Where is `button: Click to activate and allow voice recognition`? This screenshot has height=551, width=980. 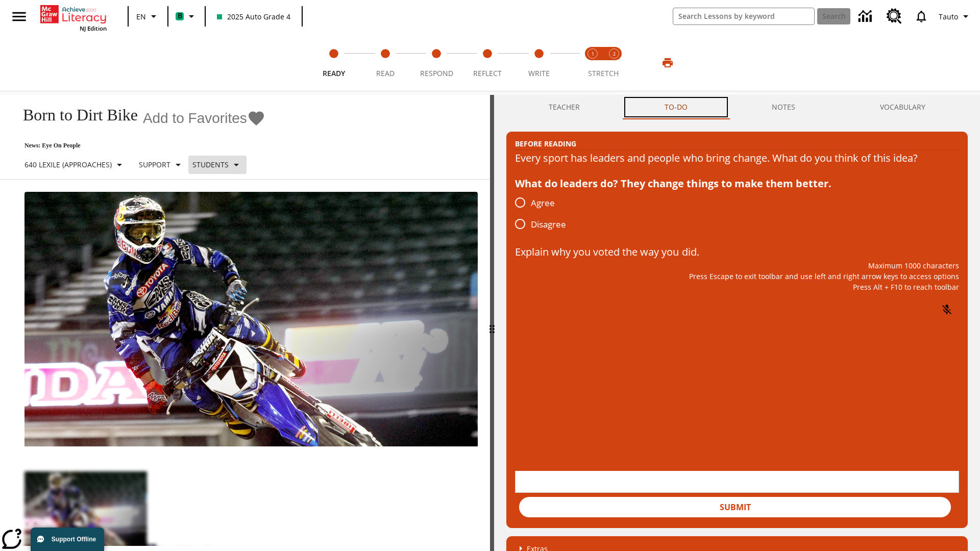 button: Click to activate and allow voice recognition is located at coordinates (947, 310).